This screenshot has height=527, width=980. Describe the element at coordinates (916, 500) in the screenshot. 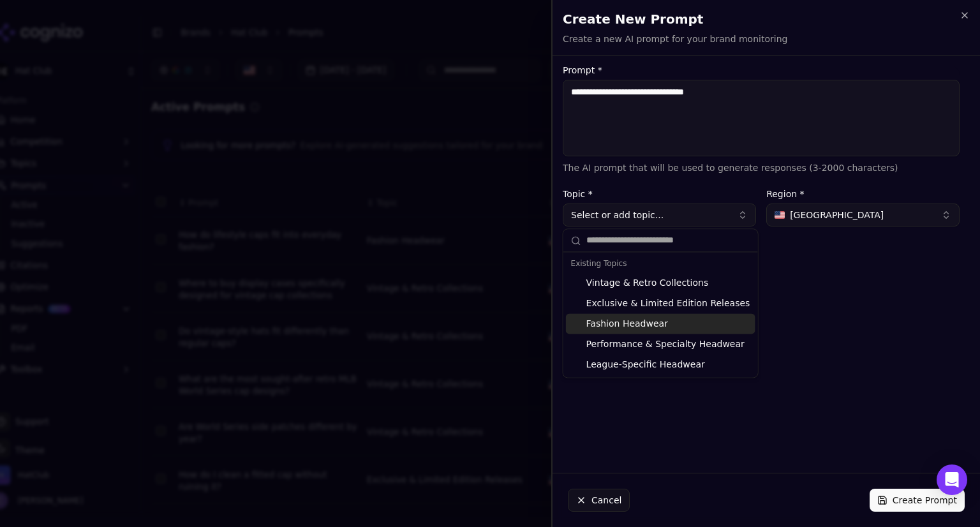

I see `button: Create Prompt` at that location.